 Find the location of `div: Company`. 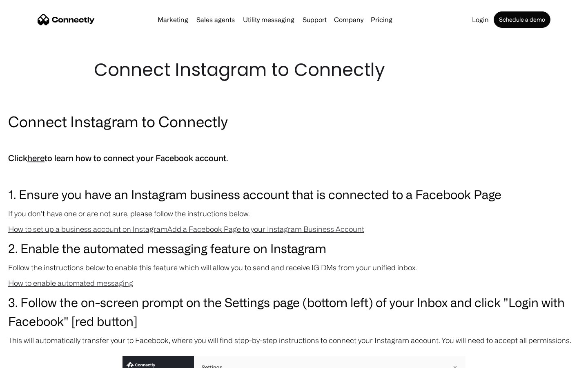

div: Company is located at coordinates (349, 20).